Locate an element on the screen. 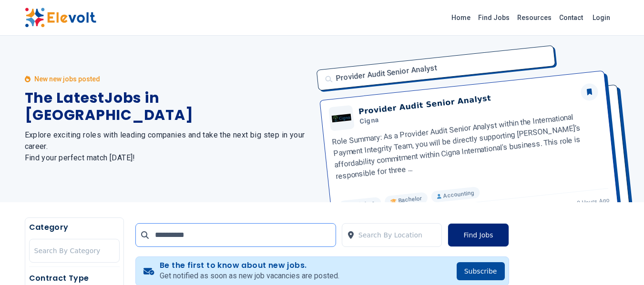 The height and width of the screenshot is (285, 644). img: Elevolt is located at coordinates (61, 18).